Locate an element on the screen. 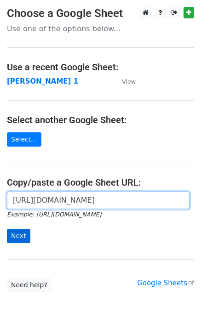 Image resolution: width=201 pixels, height=329 pixels. small: View is located at coordinates (129, 81).